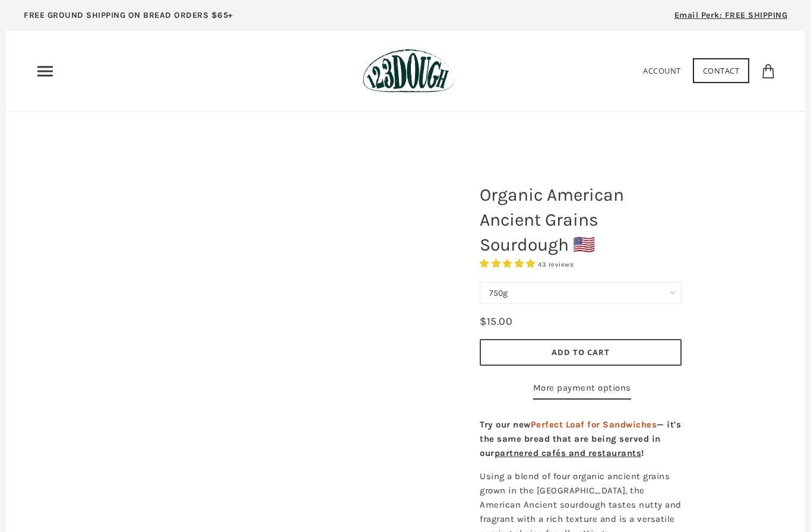 This screenshot has height=532, width=811. I want to click on a: Contact, so click(722, 71).